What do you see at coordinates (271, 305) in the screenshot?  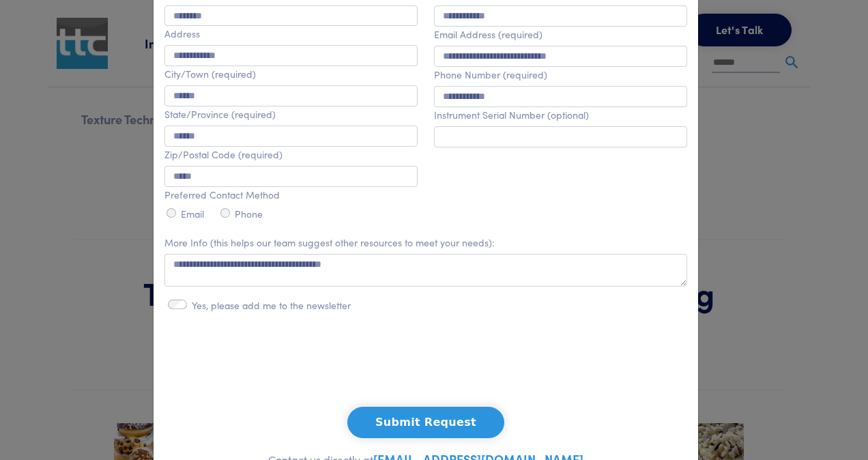 I see `label: Yes, please add me to the newsletter` at bounding box center [271, 305].